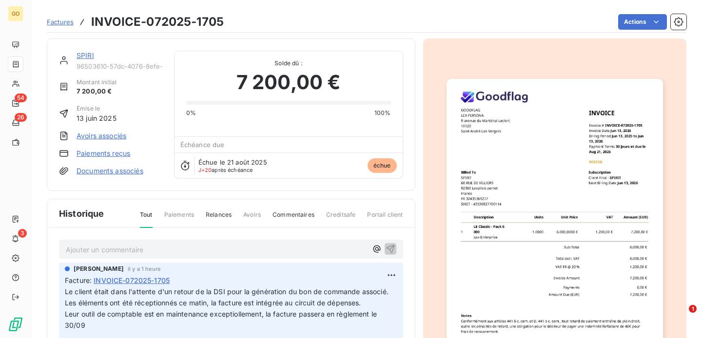 This screenshot has height=338, width=702. I want to click on span: 100%, so click(383, 113).